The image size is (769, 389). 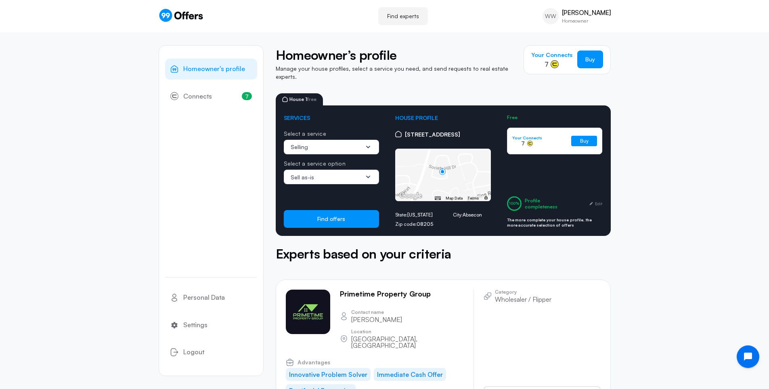 I want to click on span: free, so click(x=311, y=99).